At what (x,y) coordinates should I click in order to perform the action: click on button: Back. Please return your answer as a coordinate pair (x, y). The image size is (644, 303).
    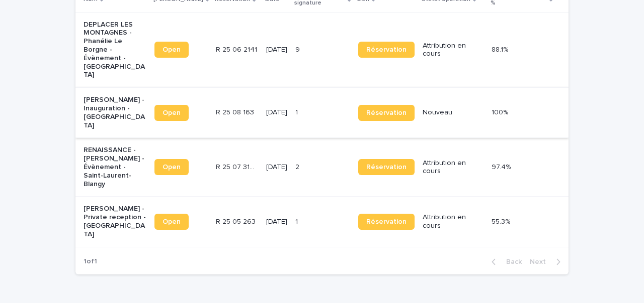
    Looking at the image, I should click on (504, 262).